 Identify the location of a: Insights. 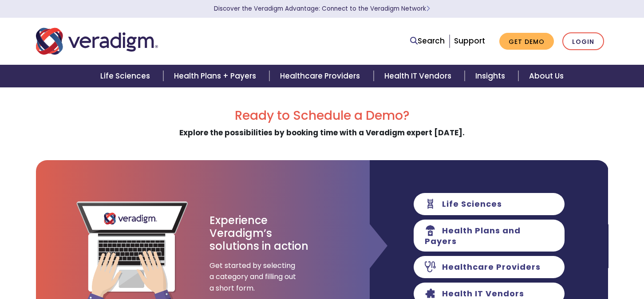
(491, 75).